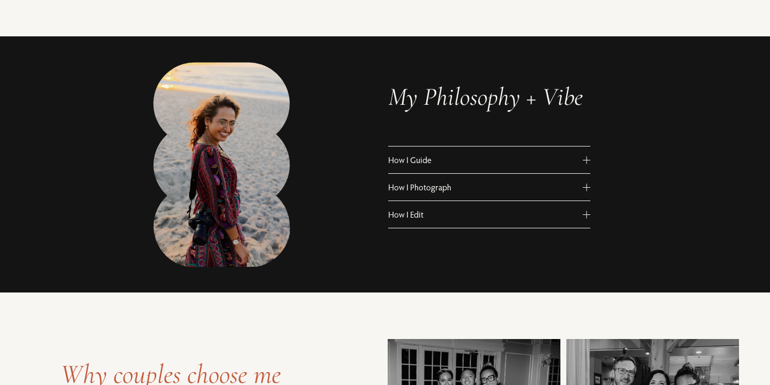 This screenshot has height=385, width=770. What do you see at coordinates (489, 160) in the screenshot?
I see `button: How I Guide` at bounding box center [489, 160].